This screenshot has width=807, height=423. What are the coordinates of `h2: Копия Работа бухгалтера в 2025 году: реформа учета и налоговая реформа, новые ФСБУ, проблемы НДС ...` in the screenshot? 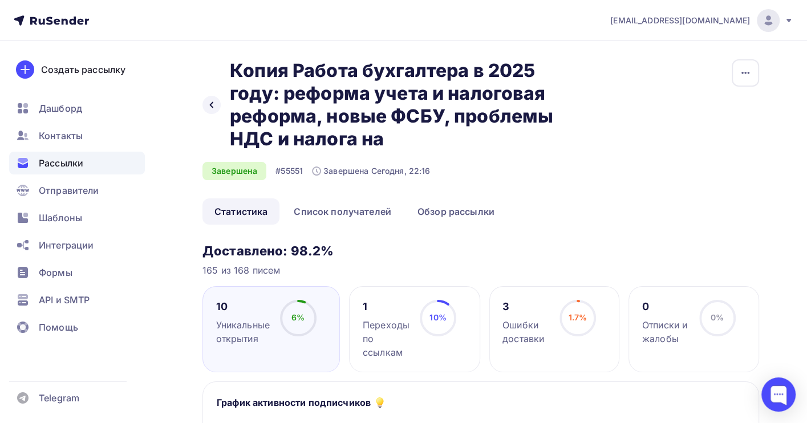 It's located at (402, 105).